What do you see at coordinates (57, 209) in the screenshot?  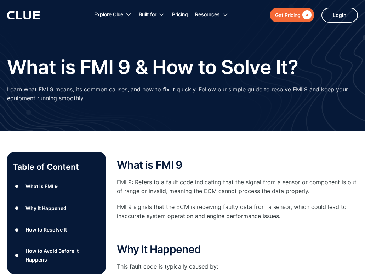 I see `a: ●Why It Happened` at bounding box center [57, 209].